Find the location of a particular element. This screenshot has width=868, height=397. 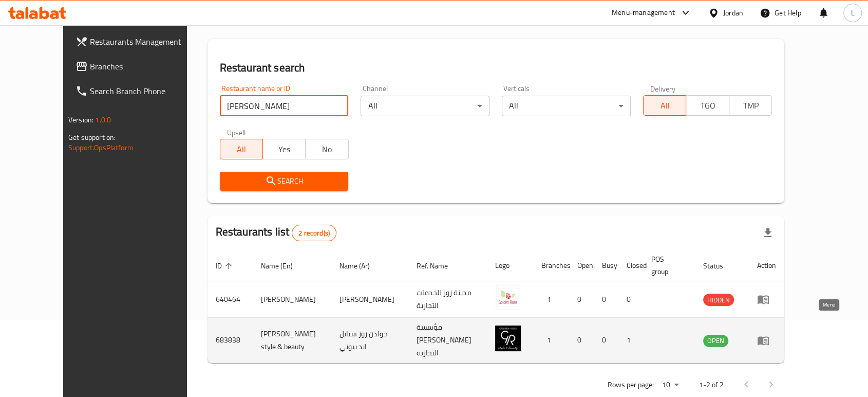

span: Search is located at coordinates (284, 181).